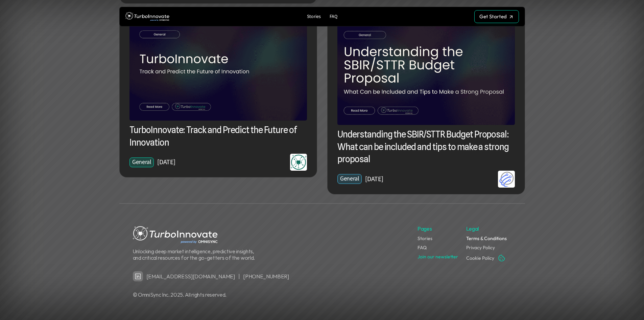 This screenshot has width=644, height=320. I want to click on a: Join our newsletter, so click(437, 256).